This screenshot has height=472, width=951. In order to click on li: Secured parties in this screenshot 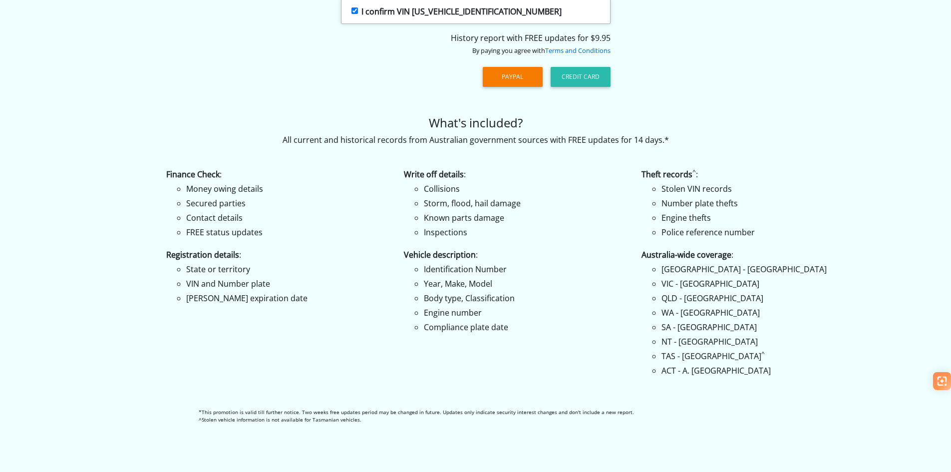, I will do `click(287, 203)`.